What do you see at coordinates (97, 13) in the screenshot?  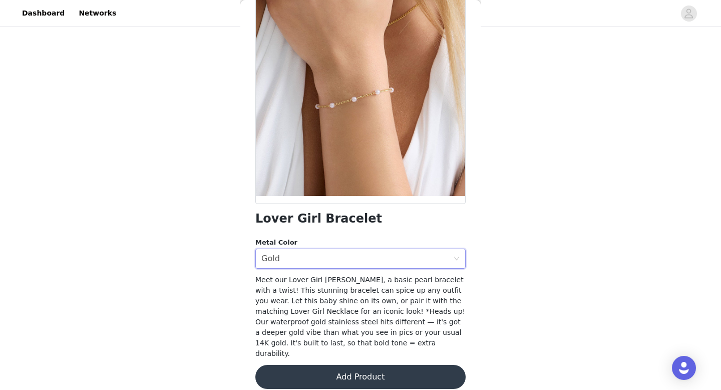 I see `a: Networks` at bounding box center [97, 13].